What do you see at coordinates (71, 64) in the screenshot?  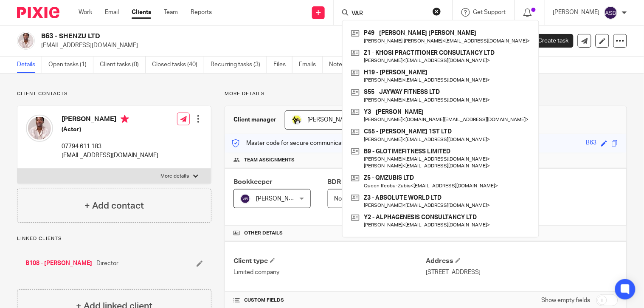 I see `a: Open tasks (1)` at bounding box center [71, 64].